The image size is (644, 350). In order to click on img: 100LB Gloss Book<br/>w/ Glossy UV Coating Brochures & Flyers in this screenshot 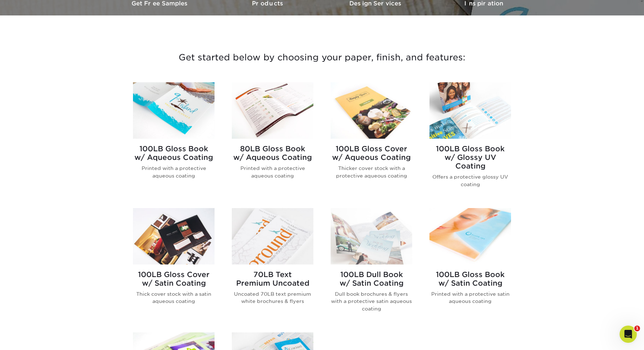, I will do `click(471, 110)`.